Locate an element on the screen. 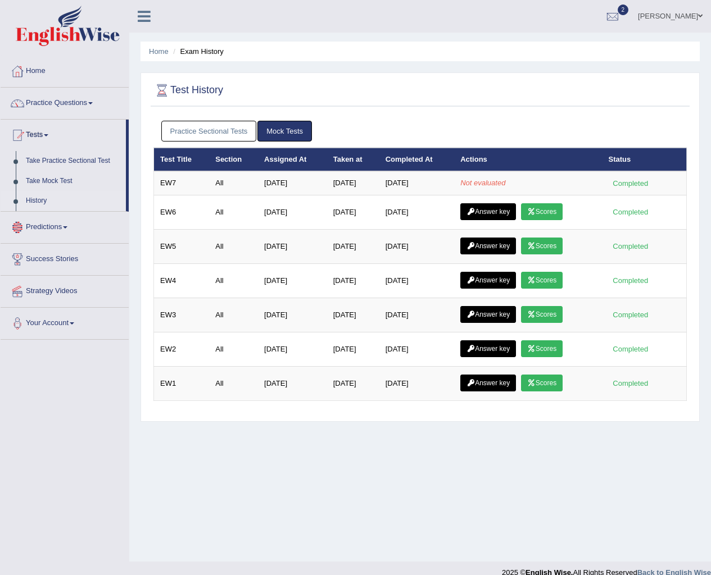 This screenshot has width=711, height=575. a: Mock Tests is located at coordinates (284, 131).